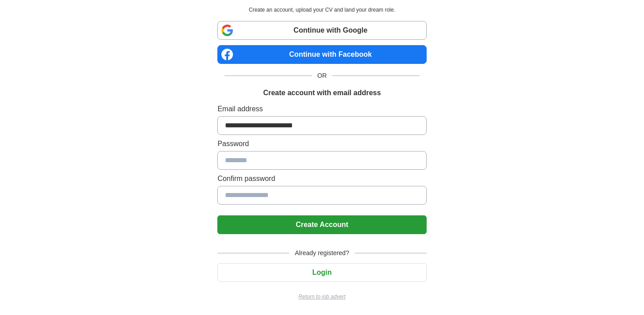 The width and height of the screenshot is (644, 315). What do you see at coordinates (321, 179) in the screenshot?
I see `label: Confirm password` at bounding box center [321, 179].